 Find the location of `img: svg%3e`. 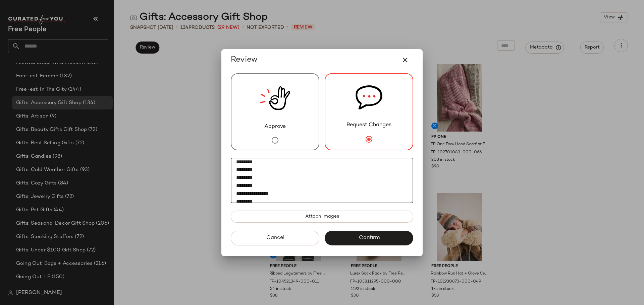

img: svg%3e is located at coordinates (369, 98).